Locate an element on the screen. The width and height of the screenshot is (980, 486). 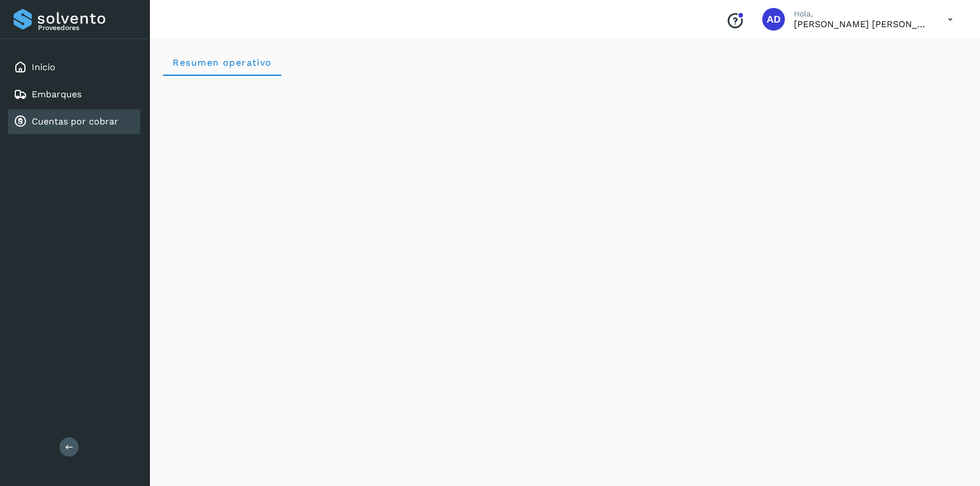
p: Proveedores is located at coordinates (86, 28).